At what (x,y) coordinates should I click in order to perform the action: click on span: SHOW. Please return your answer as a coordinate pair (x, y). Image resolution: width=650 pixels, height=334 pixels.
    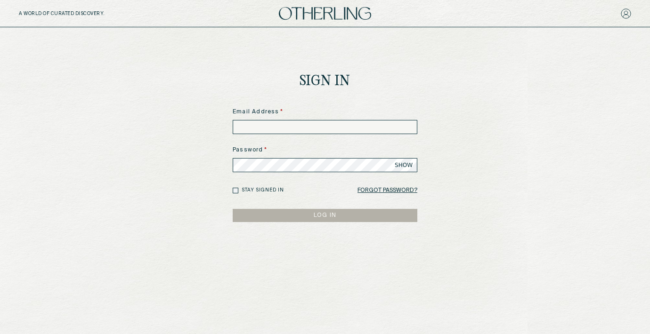
    Looking at the image, I should click on (404, 165).